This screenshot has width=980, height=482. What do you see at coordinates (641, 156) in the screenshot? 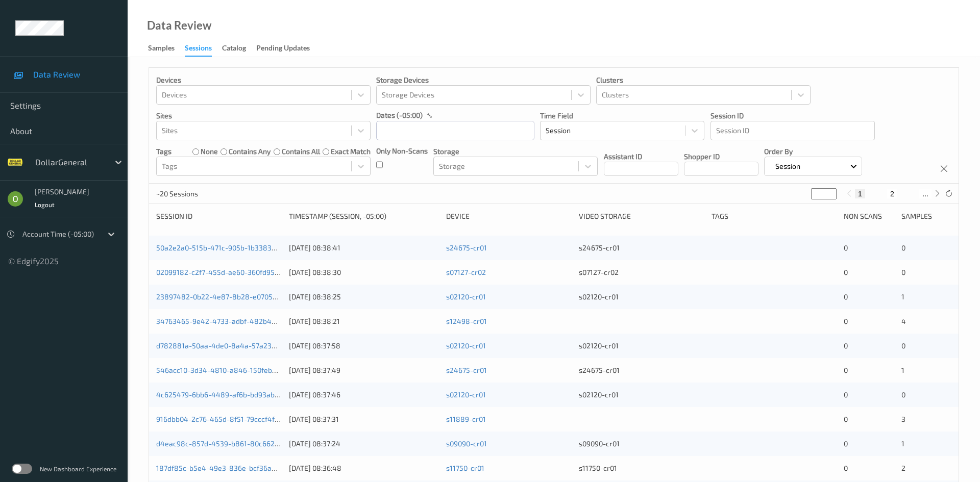
I see `p: Assistant ID` at bounding box center [641, 156].